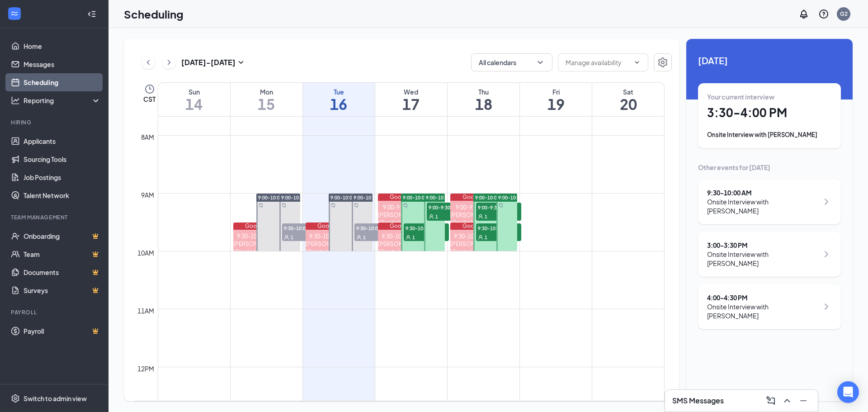  What do you see at coordinates (663, 62) in the screenshot?
I see `button: Settings` at bounding box center [663, 62].